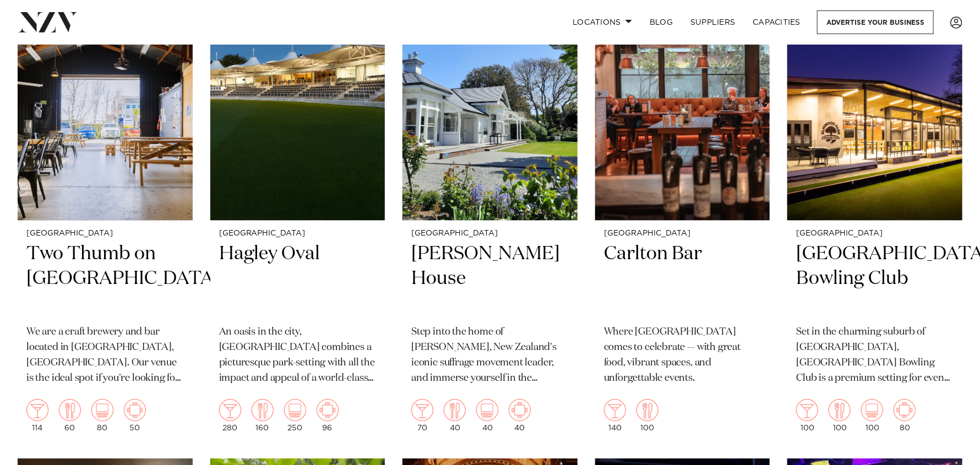 The width and height of the screenshot is (980, 465). What do you see at coordinates (712, 22) in the screenshot?
I see `a: SUPPLIERS` at bounding box center [712, 22].